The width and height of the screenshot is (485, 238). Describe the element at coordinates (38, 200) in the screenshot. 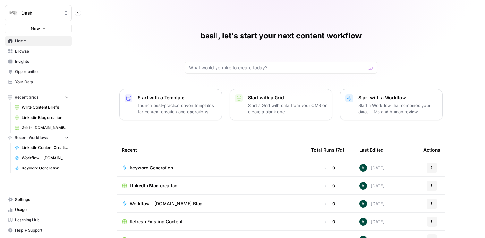

I see `a: Settings` at that location.